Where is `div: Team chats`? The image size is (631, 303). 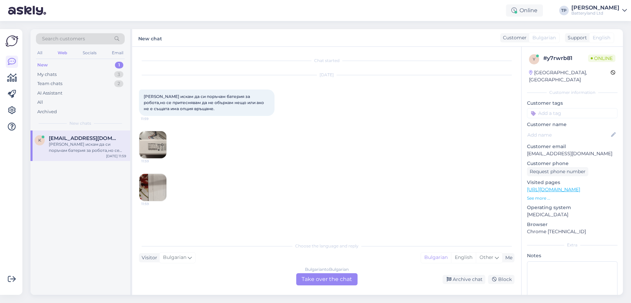
div: Team chats is located at coordinates (50, 84).